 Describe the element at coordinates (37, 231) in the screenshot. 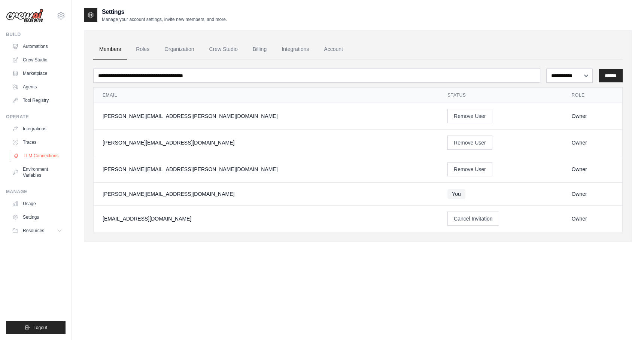

I see `button: Resources` at that location.